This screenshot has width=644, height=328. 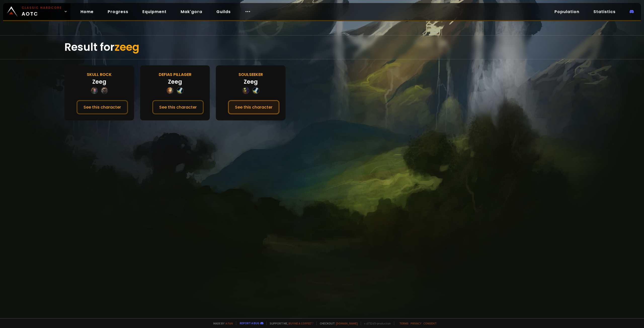 I want to click on span: v. d752d5 - production, so click(x=376, y=324).